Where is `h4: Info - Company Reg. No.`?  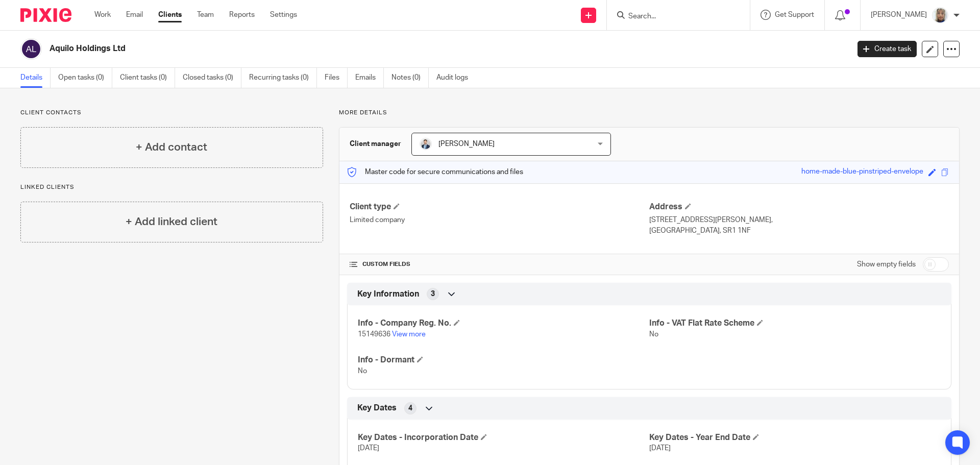
h4: Info - Company Reg. No. is located at coordinates (503, 323).